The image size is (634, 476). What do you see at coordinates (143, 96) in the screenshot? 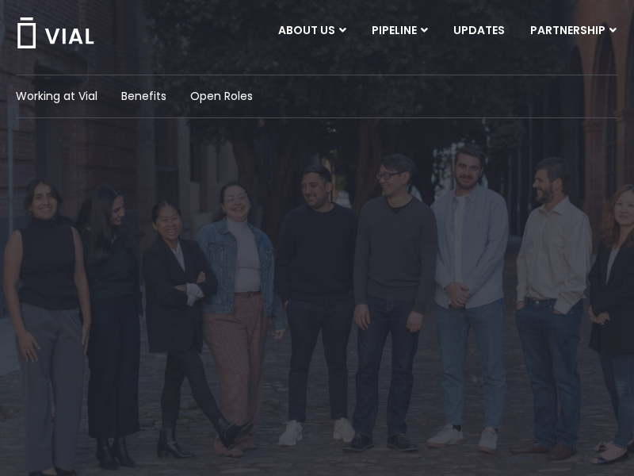
I see `span: Benefits` at bounding box center [143, 96].